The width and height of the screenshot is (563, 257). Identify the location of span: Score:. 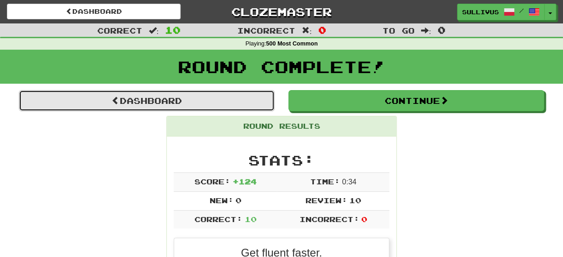
(212, 181).